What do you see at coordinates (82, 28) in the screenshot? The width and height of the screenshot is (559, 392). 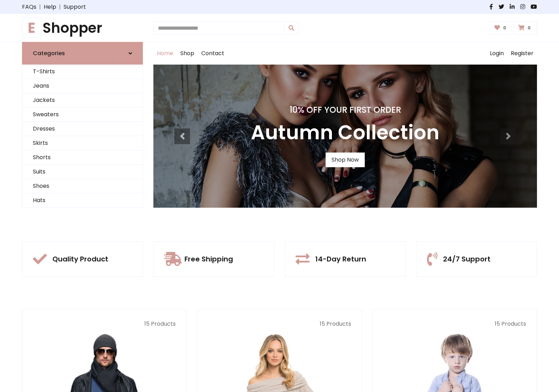 I see `h1: Shopper` at bounding box center [82, 28].